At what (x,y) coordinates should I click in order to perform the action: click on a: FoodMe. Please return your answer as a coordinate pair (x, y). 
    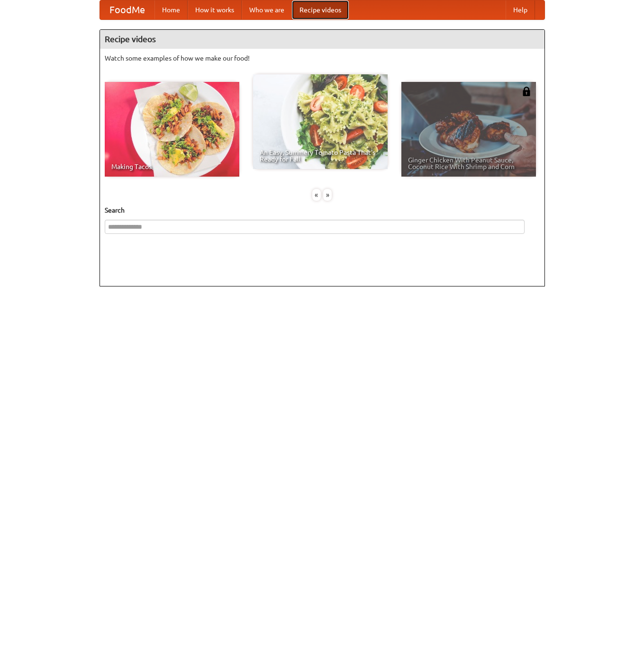
    Looking at the image, I should click on (127, 10).